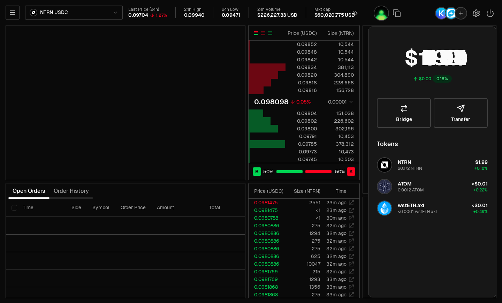 The width and height of the screenshot is (502, 303). What do you see at coordinates (340, 102) in the screenshot?
I see `button: 0.00001` at bounding box center [340, 102].